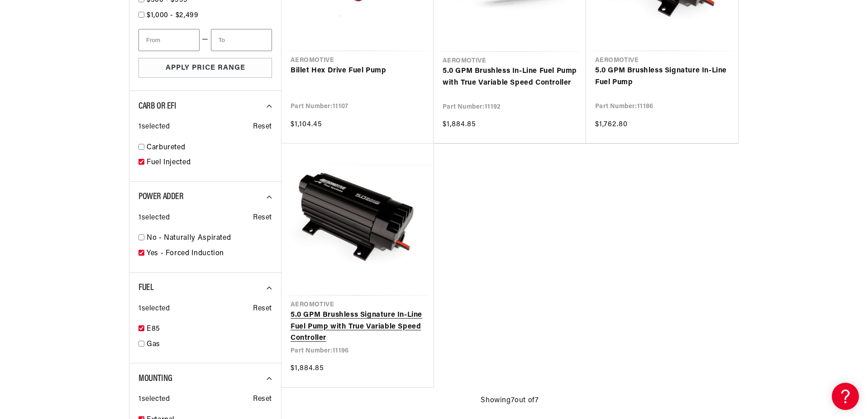  Describe the element at coordinates (173, 16) in the screenshot. I see `span: $1,000 - $2,499` at that location.